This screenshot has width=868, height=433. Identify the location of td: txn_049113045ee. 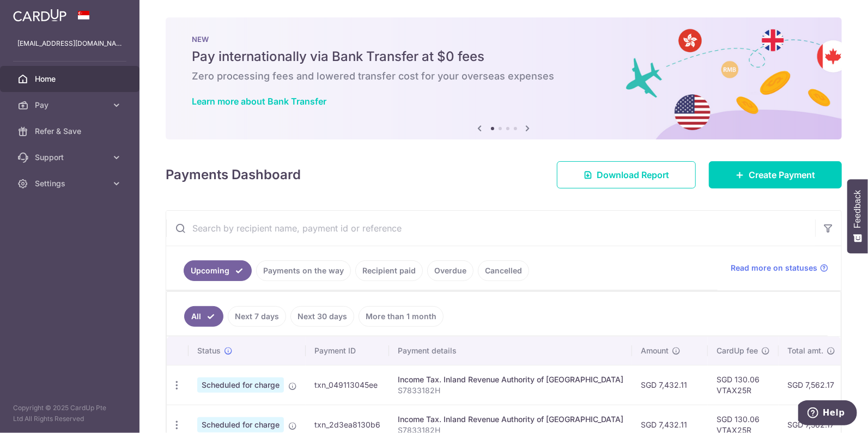
(347, 384).